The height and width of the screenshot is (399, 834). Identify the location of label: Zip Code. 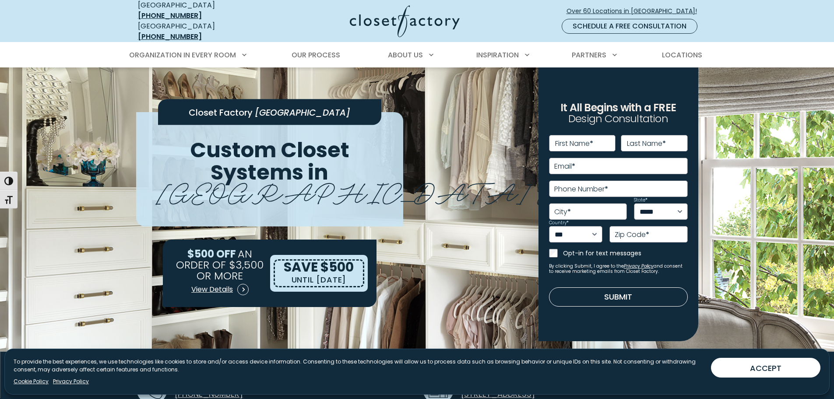
(632, 235).